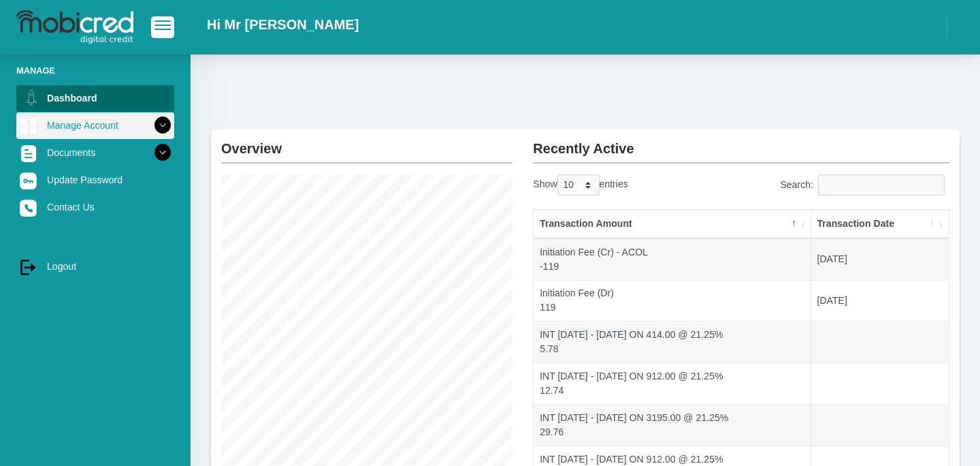  I want to click on input: Search:, so click(882, 185).